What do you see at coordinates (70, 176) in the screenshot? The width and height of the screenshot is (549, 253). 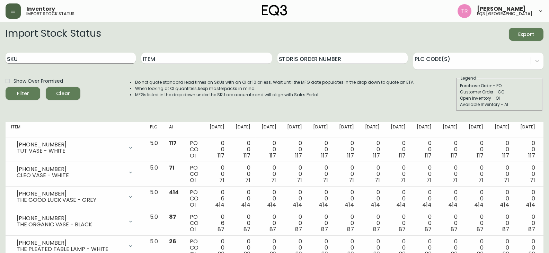 I see `div: CLEO VASE - WHITE` at bounding box center [70, 176].